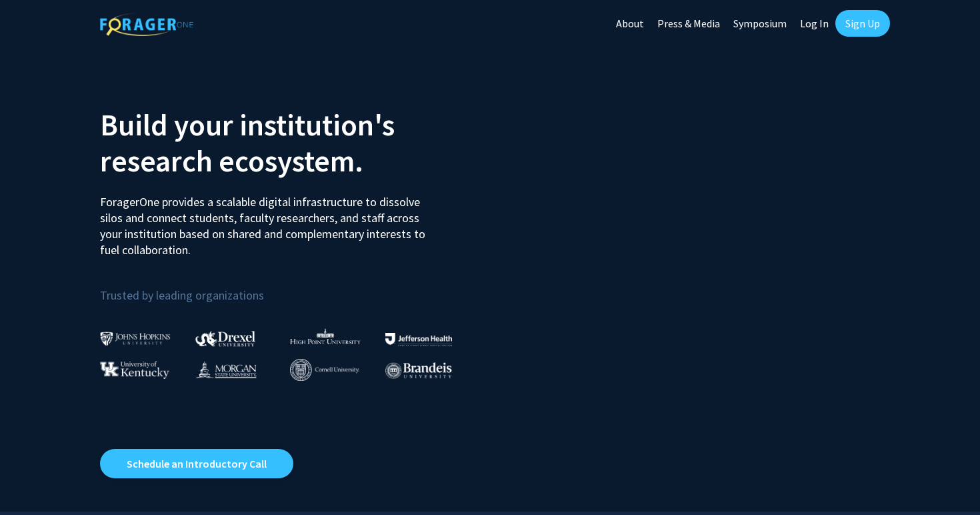 The height and width of the screenshot is (515, 980). I want to click on img: ForagerOne Logo, so click(146, 24).